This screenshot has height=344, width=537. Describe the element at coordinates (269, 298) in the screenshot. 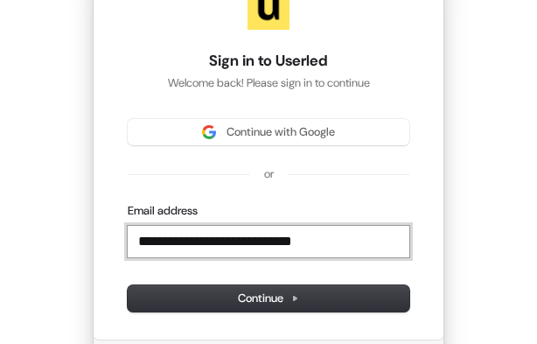

I see `button: Continue` at that location.